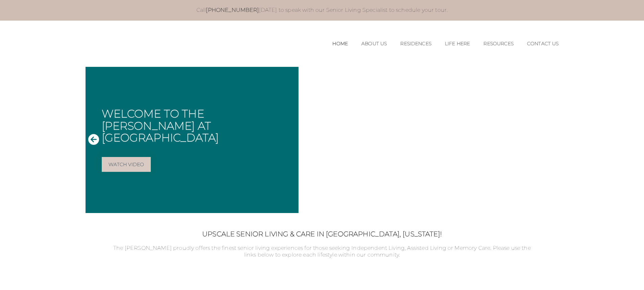 The height and width of the screenshot is (290, 644). What do you see at coordinates (374, 44) in the screenshot?
I see `a: About Us` at bounding box center [374, 44].